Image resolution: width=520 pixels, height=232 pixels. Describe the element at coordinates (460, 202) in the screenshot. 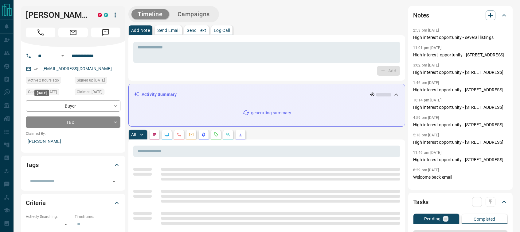

I see `div: Tasks` at that location.